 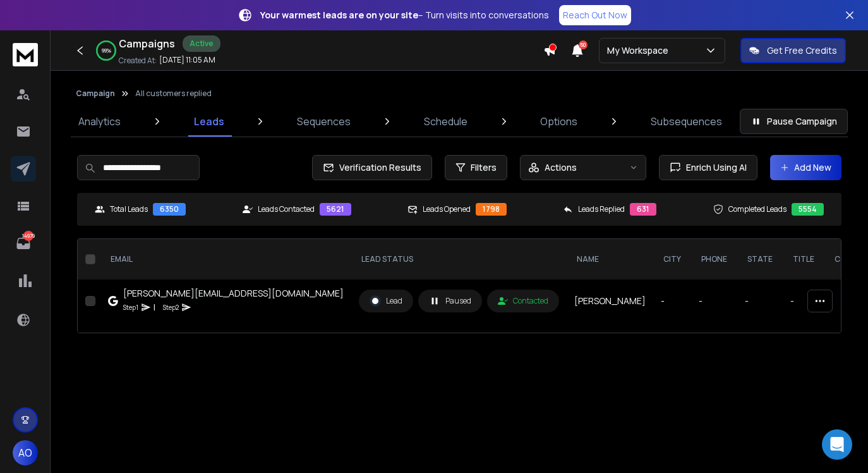 What do you see at coordinates (524, 301) in the screenshot?
I see `div: Contacted` at bounding box center [524, 301].